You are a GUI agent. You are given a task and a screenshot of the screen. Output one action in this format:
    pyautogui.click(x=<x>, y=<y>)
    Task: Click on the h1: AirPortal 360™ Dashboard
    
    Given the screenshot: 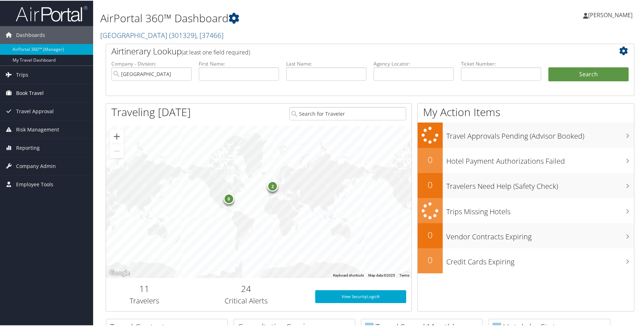 What is the action you would take?
    pyautogui.click(x=280, y=18)
    